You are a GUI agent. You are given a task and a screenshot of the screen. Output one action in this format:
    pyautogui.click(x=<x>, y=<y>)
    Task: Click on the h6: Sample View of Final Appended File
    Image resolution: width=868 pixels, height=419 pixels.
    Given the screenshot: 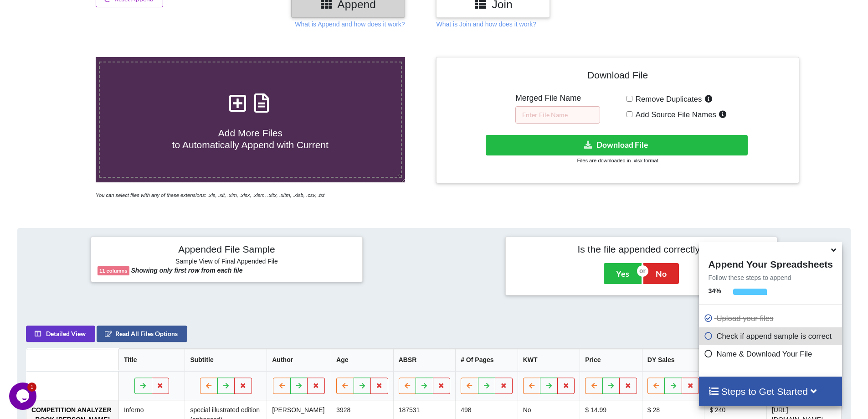 What is the action you would take?
    pyautogui.click(x=226, y=262)
    